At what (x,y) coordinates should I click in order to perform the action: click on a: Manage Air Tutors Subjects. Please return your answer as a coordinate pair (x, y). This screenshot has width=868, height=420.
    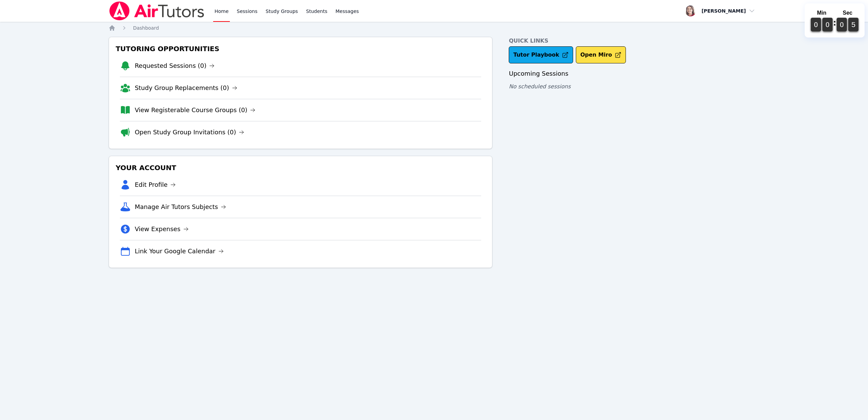
    Looking at the image, I should click on (180, 207).